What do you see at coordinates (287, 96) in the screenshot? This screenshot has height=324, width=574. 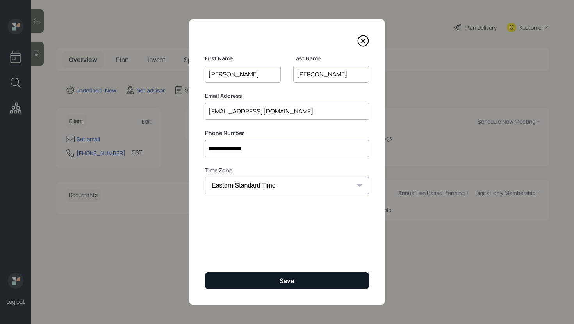 I see `label: Email Address` at bounding box center [287, 96].